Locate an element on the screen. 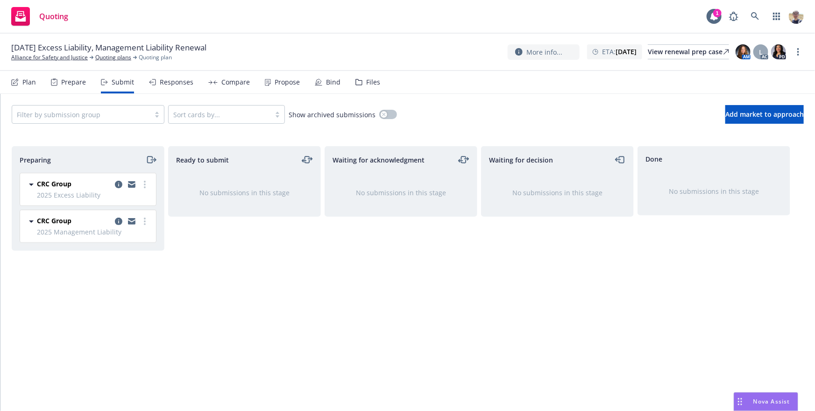 The width and height of the screenshot is (815, 411). div: Compare is located at coordinates (235, 82).